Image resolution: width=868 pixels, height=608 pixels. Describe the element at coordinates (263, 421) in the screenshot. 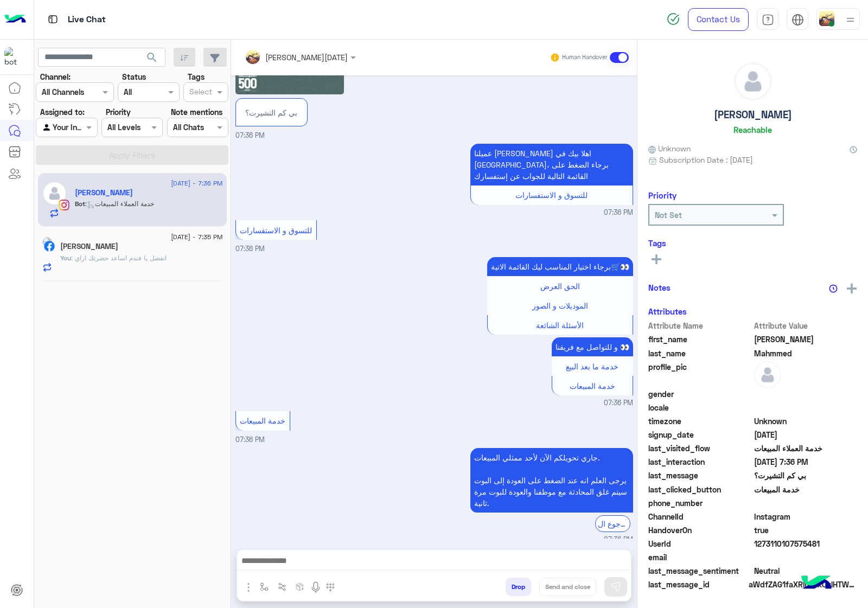

I see `span: خدمة المبيعات` at that location.